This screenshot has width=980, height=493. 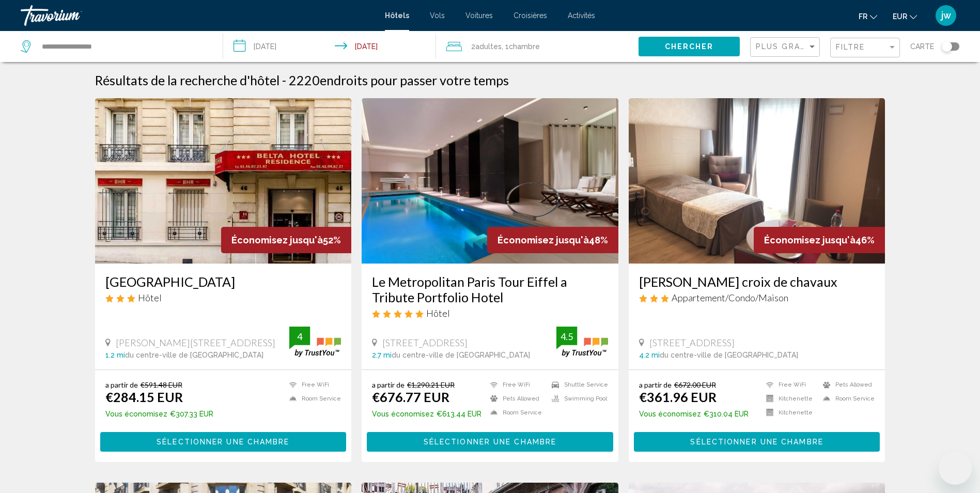 What do you see at coordinates (904, 16) in the screenshot?
I see `button: Change currency` at bounding box center [904, 16].